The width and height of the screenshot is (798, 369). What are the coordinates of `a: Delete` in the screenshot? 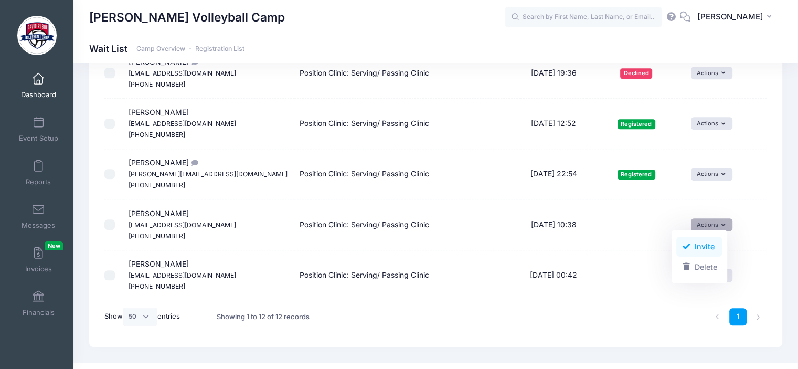 It's located at (699, 267).